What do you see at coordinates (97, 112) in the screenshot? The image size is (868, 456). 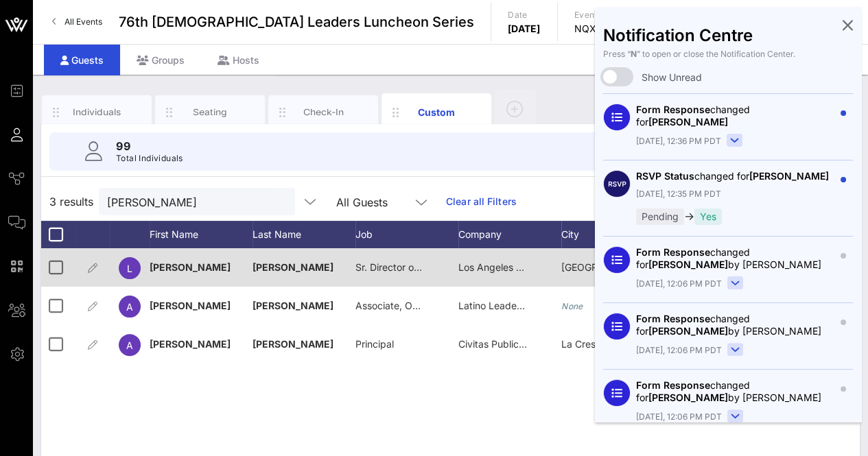 I see `div: Individuals` at bounding box center [97, 112].